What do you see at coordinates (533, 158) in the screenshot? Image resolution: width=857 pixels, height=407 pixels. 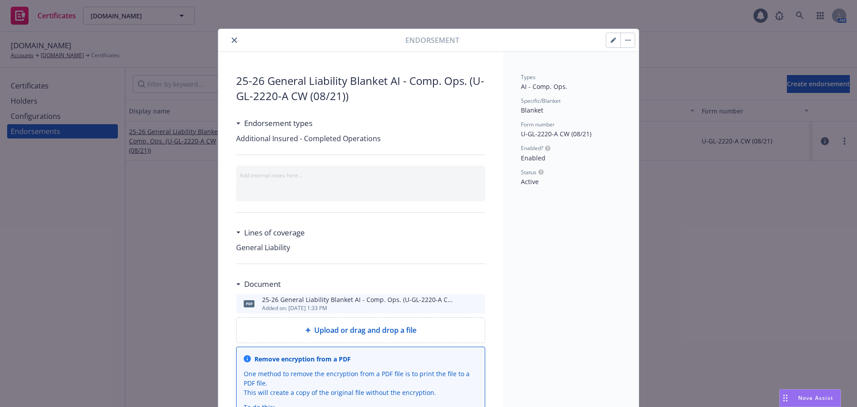 I see `span: Enabled` at bounding box center [533, 158].